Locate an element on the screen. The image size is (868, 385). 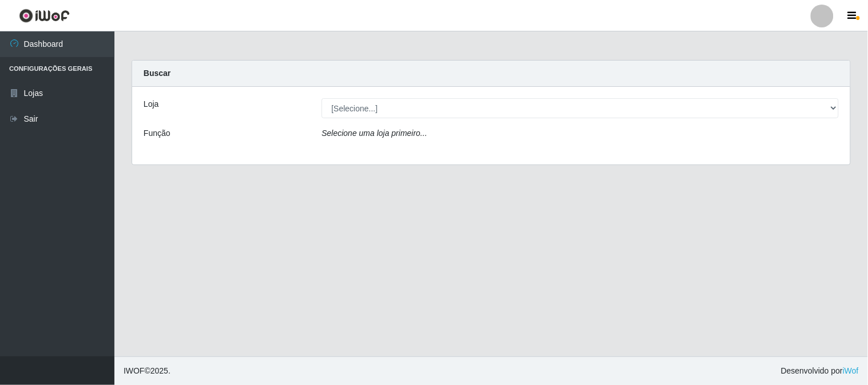
a: iWof is located at coordinates (851, 370).